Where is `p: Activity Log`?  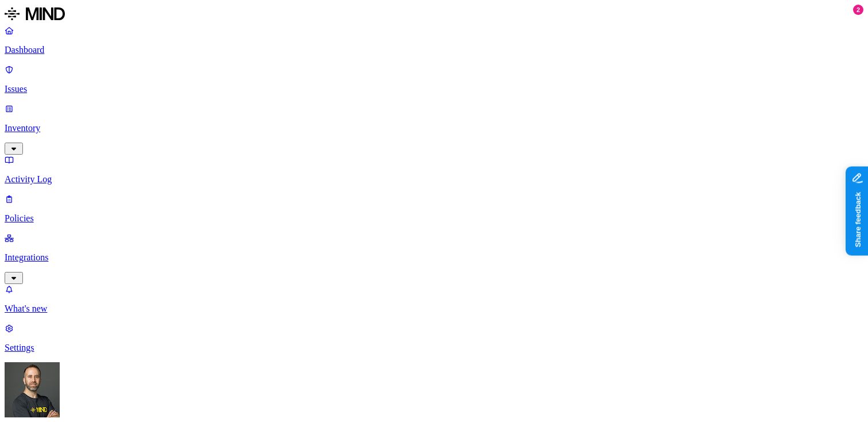
p: Activity Log is located at coordinates (434, 179).